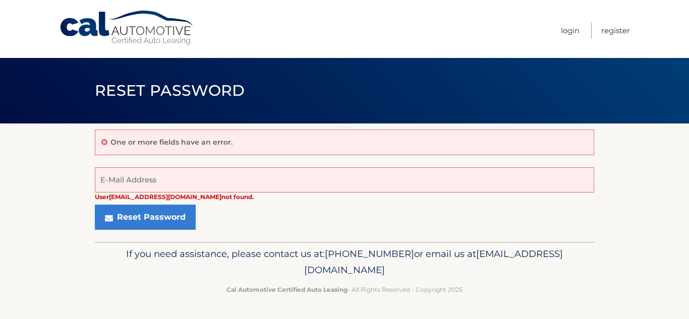 Image resolution: width=689 pixels, height=319 pixels. Describe the element at coordinates (127, 28) in the screenshot. I see `a: Cal Automotive` at that location.